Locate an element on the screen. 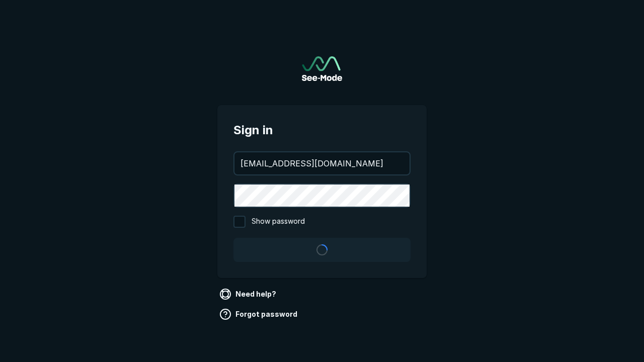 The image size is (644, 362). span: Show password is located at coordinates (278, 221).